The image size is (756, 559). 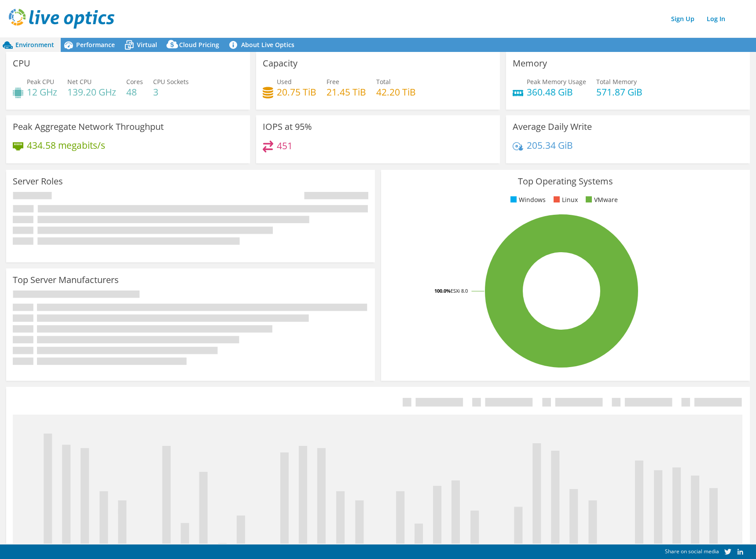 What do you see at coordinates (38, 181) in the screenshot?
I see `h3: Server Roles` at bounding box center [38, 181].